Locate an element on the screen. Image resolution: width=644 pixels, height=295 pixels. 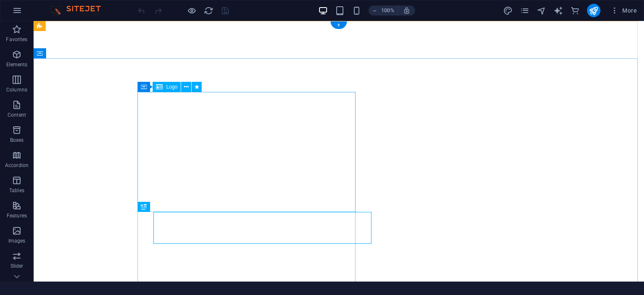
span: More is located at coordinates (623, 10).